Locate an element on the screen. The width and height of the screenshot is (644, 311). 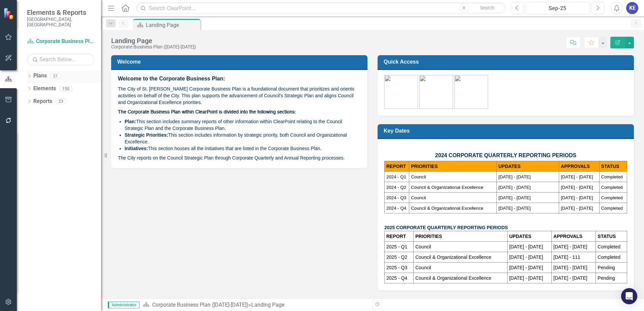
span: 2024 CORPORATE QUARTERLY REPORTING PERIODS is located at coordinates (506, 156).